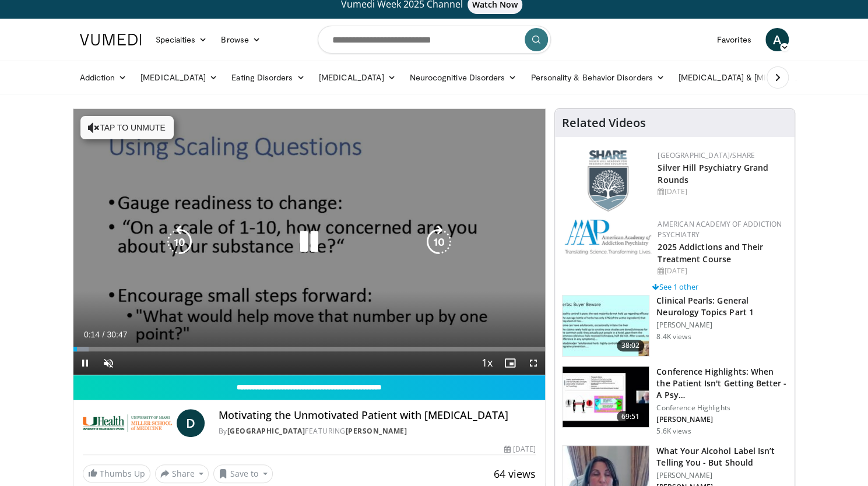 Image resolution: width=868 pixels, height=486 pixels. What do you see at coordinates (673, 431) in the screenshot?
I see `p: 5.6K views` at bounding box center [673, 431].